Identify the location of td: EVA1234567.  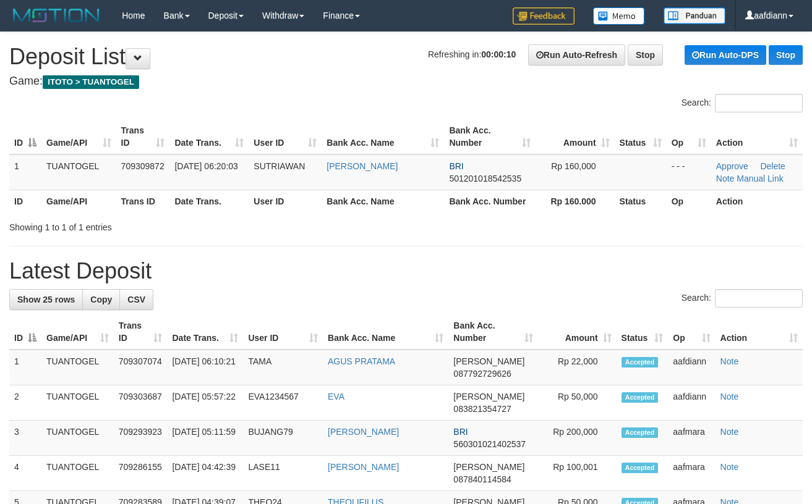
(283, 403).